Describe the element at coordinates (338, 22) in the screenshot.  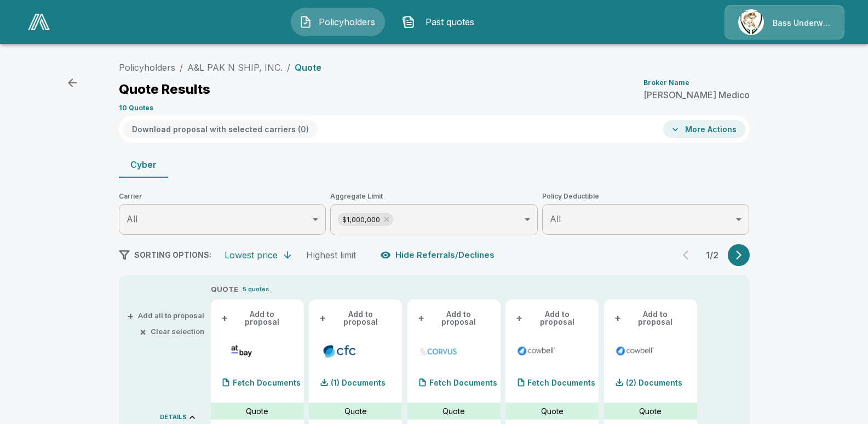
I see `a: Policyholders IconPolicyholders` at that location.